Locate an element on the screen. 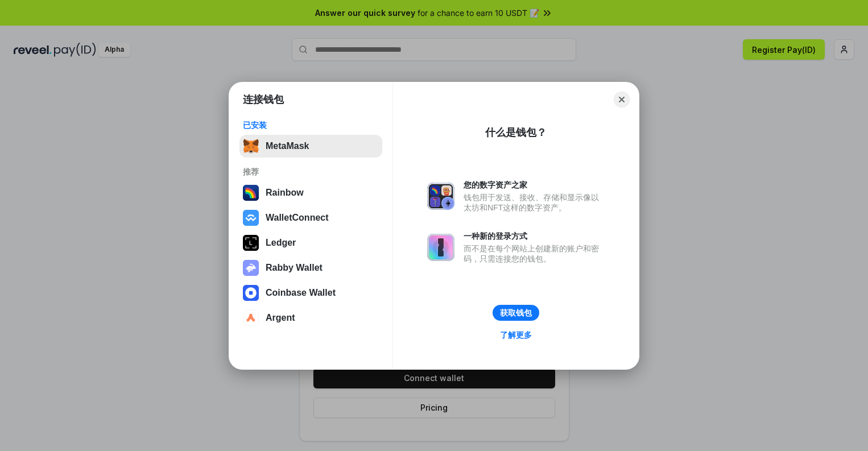 This screenshot has width=868, height=451. h1: 连接钱包 is located at coordinates (264, 100).